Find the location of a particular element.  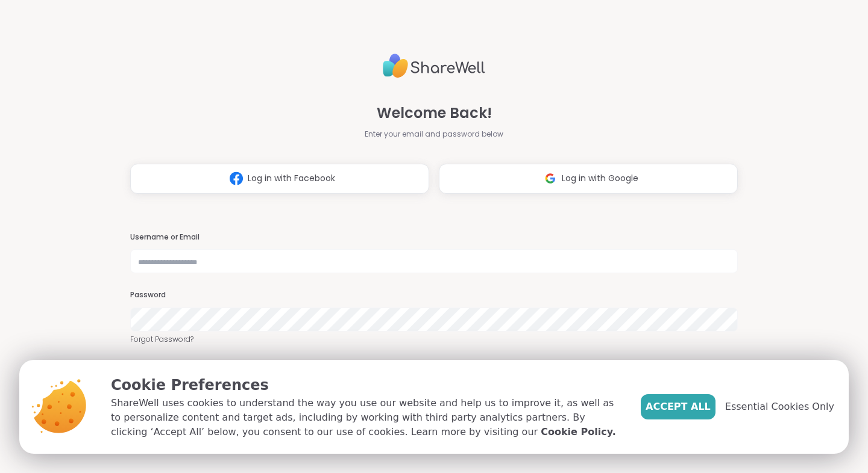

span: Log in with Google is located at coordinates (600, 178).